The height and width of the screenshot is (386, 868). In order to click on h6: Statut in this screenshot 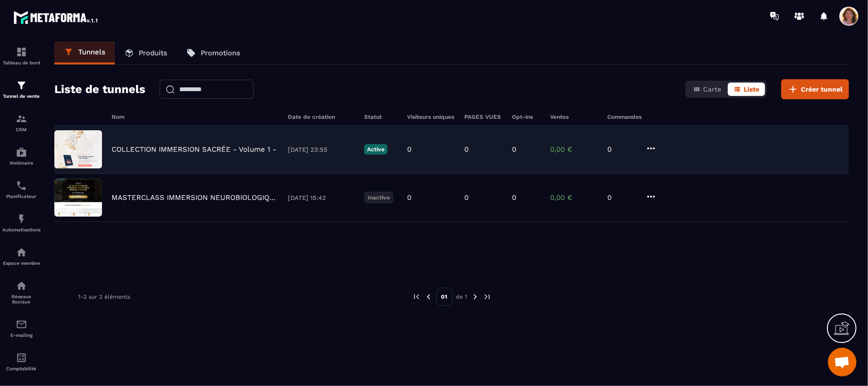, I will do `click(381, 116)`.